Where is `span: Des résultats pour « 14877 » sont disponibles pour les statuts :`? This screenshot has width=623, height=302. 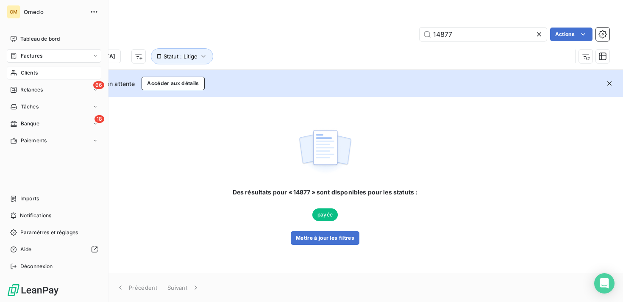
span: Des résultats pour « 14877 » sont disponibles pour les statuts : is located at coordinates (325, 192).